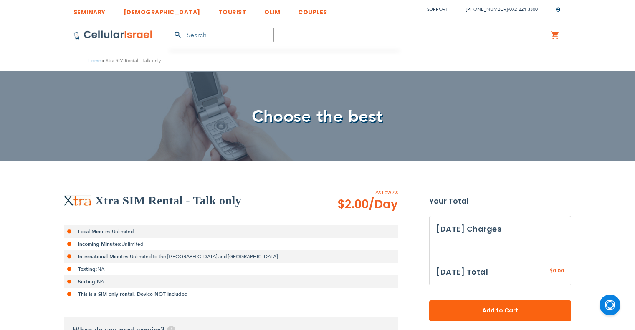  I want to click on button: Add to Cart, so click(500, 311).